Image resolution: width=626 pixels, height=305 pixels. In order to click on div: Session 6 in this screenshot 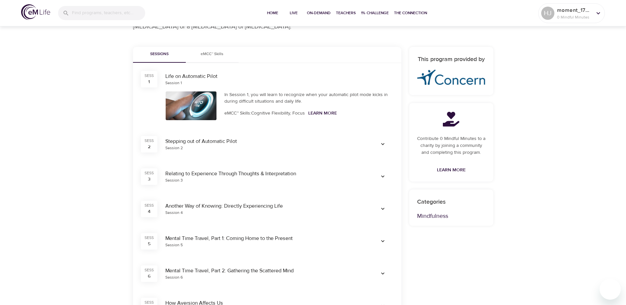, I will do `click(174, 277)`.